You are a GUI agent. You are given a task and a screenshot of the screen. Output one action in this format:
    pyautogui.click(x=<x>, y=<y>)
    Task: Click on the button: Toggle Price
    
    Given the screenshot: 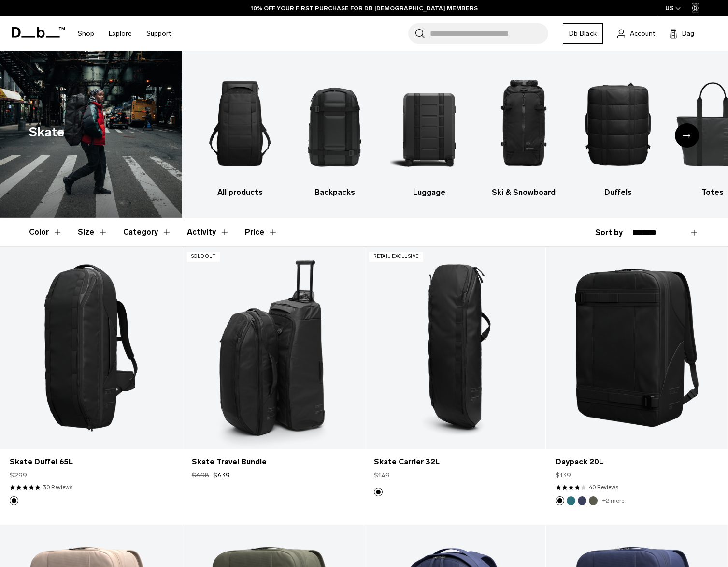 What is the action you would take?
    pyautogui.click(x=261, y=232)
    